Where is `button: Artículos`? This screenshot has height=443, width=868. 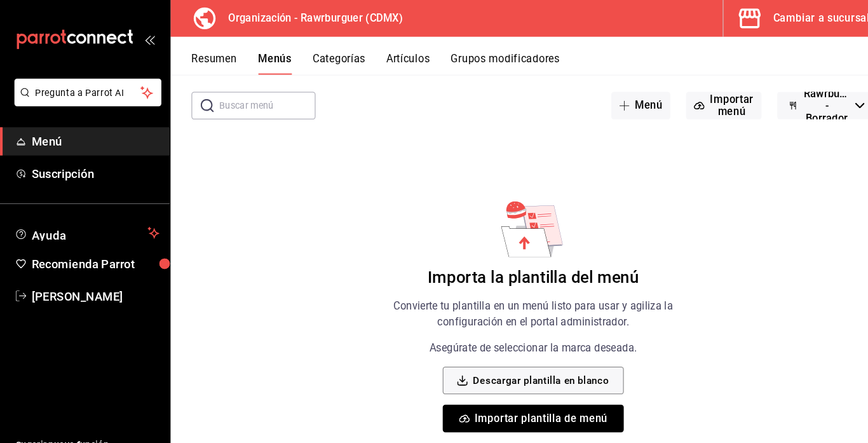
button: Artículos is located at coordinates (395, 62).